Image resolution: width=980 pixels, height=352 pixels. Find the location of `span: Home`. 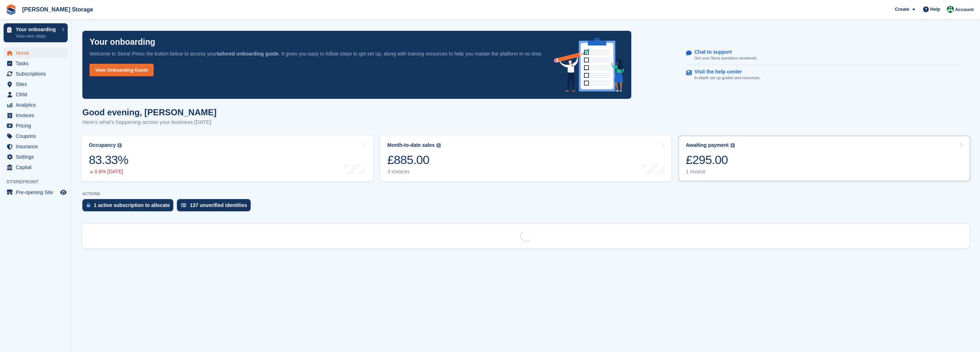

span: Home is located at coordinates (37, 53).